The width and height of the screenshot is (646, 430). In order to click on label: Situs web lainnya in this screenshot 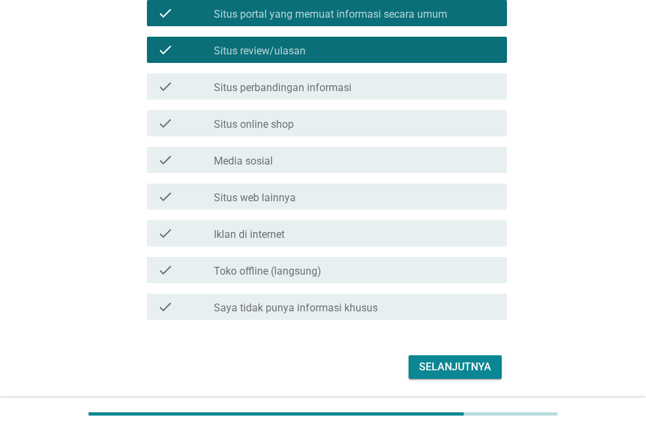, I will do `click(255, 198)`.